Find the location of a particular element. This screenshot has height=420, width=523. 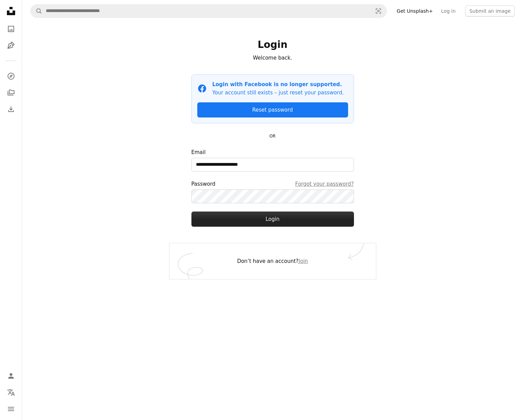

button: Menu is located at coordinates (11, 409).